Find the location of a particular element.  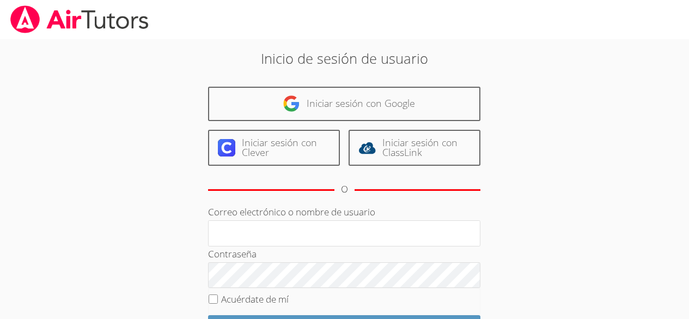

a: Iniciar sesión con Clever is located at coordinates (274, 148).